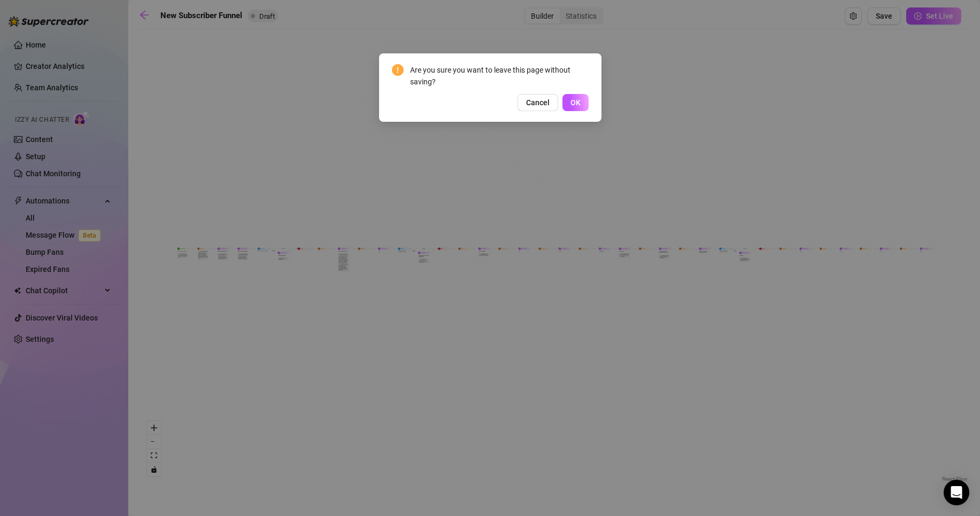  What do you see at coordinates (575, 103) in the screenshot?
I see `button: OK` at bounding box center [575, 103].